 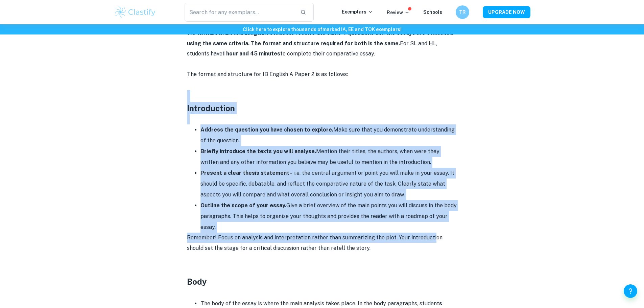 What do you see at coordinates (398, 12) in the screenshot?
I see `p: Review` at bounding box center [398, 12].